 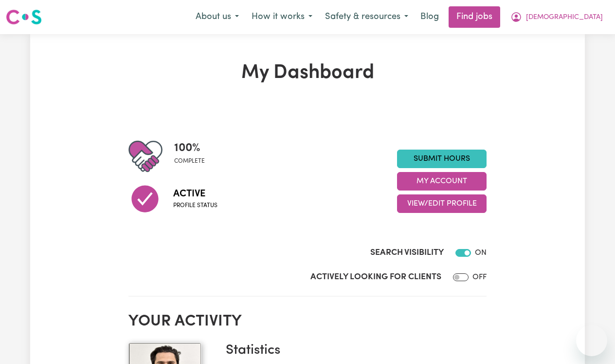 What do you see at coordinates (367, 17) in the screenshot?
I see `button: Safety & resources` at bounding box center [367, 17].